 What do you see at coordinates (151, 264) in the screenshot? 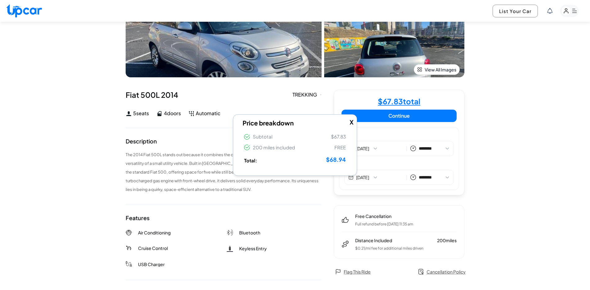
I see `span: USB Charger` at bounding box center [151, 264].